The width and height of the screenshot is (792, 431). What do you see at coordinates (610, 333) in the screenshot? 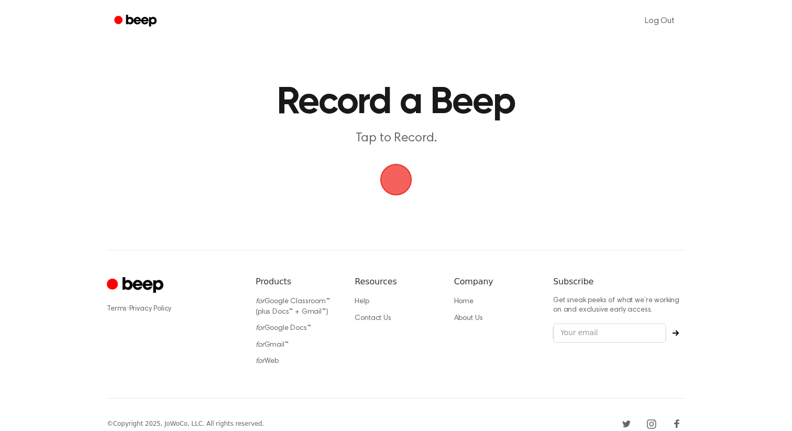
I see `input: Your email` at bounding box center [610, 333].